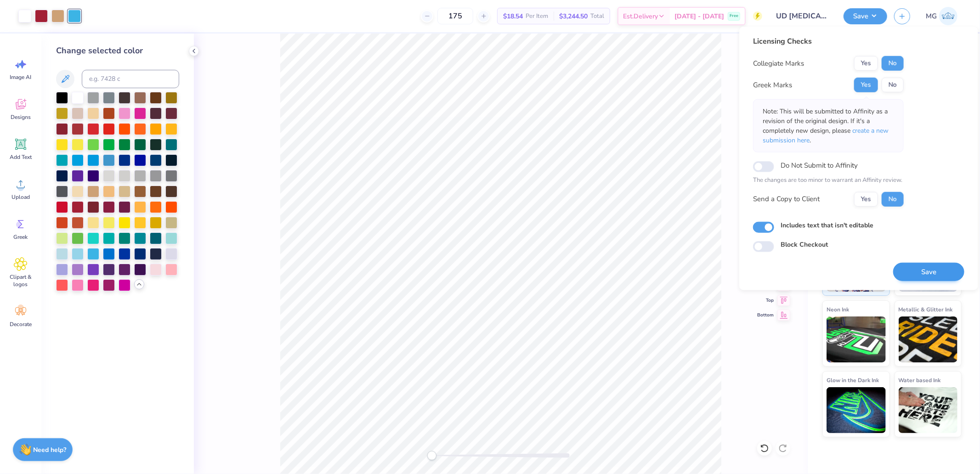 The image size is (980, 474). What do you see at coordinates (941, 16) in the screenshot?
I see `a: MG` at bounding box center [941, 16].